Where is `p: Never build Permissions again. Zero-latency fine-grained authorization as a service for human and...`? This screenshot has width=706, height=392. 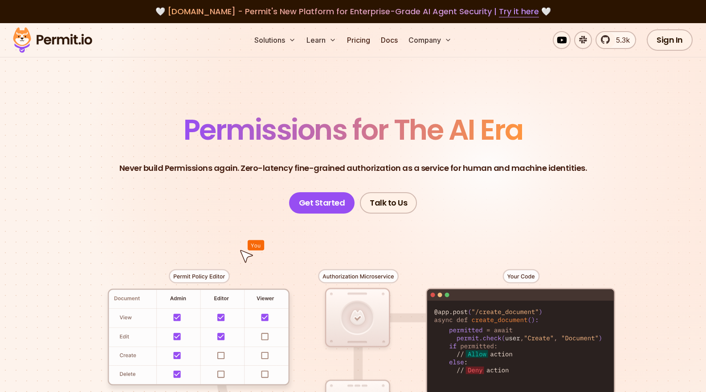
p: Never build Permissions again. Zero-latency fine-grained authorization as a service for human and... is located at coordinates (353, 168).